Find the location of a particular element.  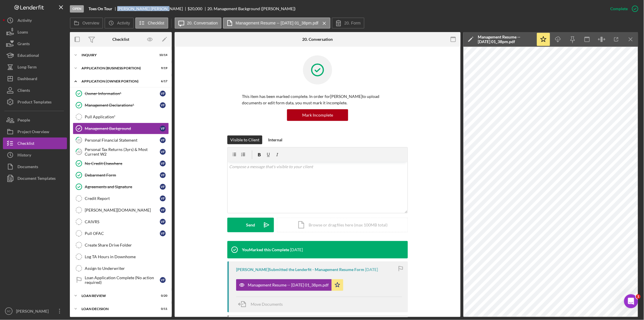

div: Dashboard is located at coordinates (28, 79).